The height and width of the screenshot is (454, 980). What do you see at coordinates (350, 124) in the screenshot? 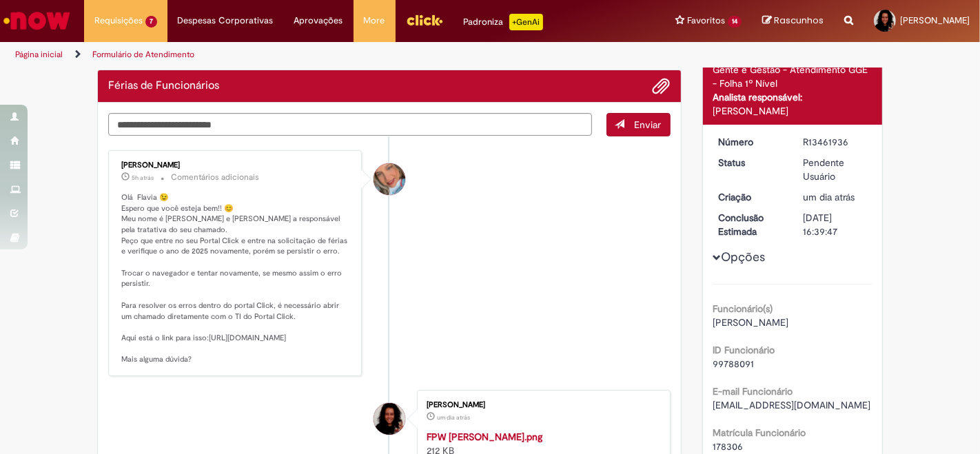
I see `textarea: Digite sua mensagem aqui...` at bounding box center [350, 124].